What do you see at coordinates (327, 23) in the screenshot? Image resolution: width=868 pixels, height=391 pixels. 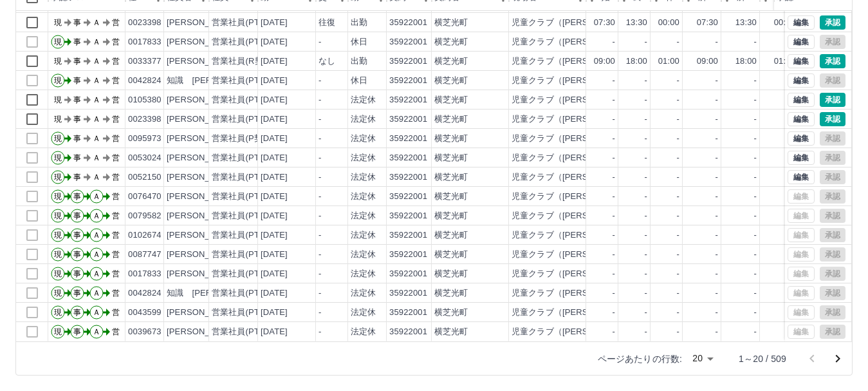 I see `div: 往復` at bounding box center [327, 23].